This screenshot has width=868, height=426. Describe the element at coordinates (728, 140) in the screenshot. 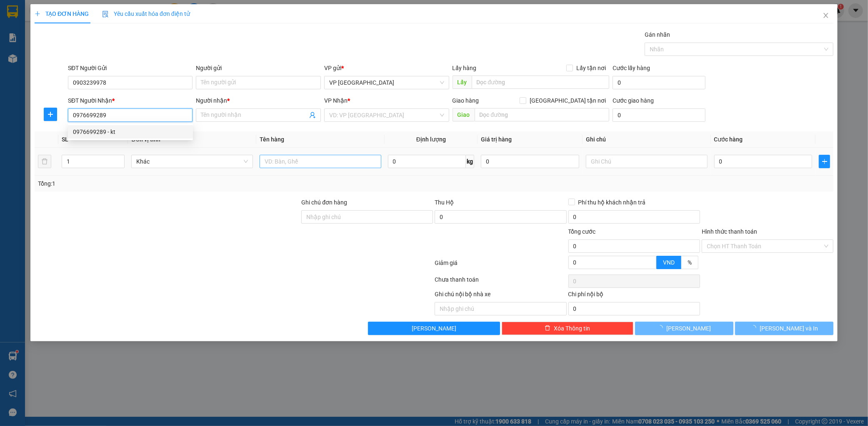

I see `span: Cước hàng` at that location.